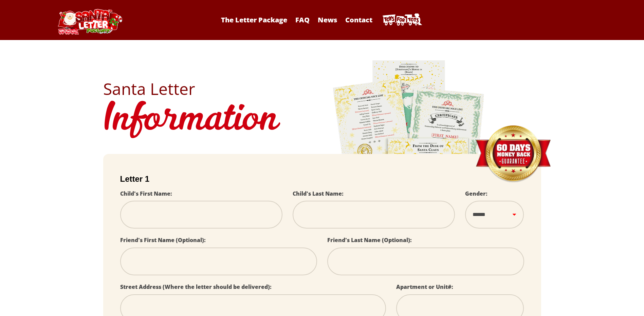 The height and width of the screenshot is (316, 644). What do you see at coordinates (359, 20) in the screenshot?
I see `a: Contact` at bounding box center [359, 20].